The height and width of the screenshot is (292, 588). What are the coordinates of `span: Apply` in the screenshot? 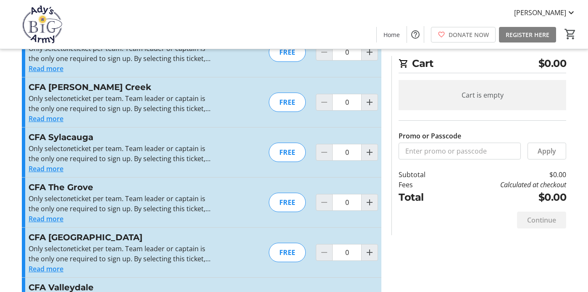 It's located at (547, 151).